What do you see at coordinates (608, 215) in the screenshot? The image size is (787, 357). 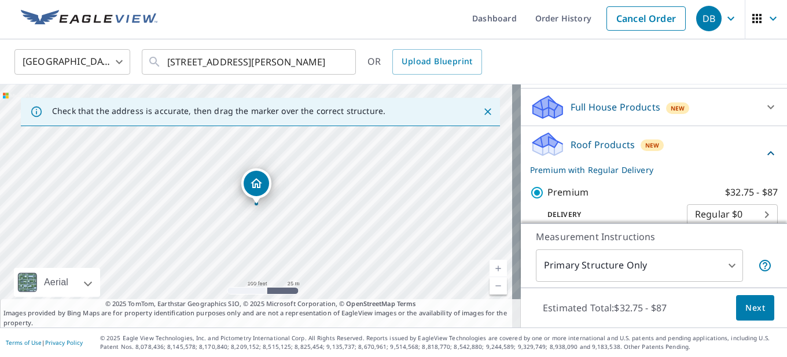 I see `p: Delivery` at bounding box center [608, 215].